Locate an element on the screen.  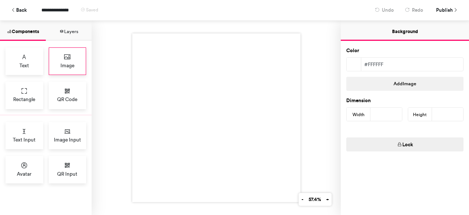
div: Height is located at coordinates (420, 114).